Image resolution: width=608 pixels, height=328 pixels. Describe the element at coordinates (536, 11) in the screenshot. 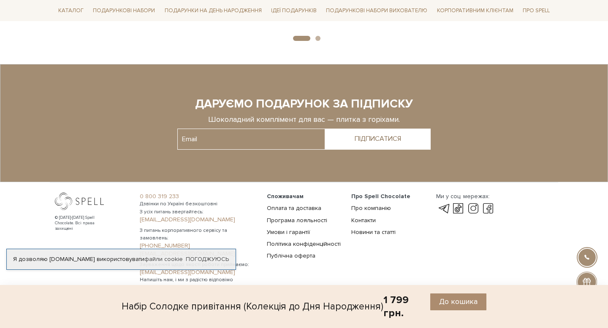

I see `a: Про Spell` at that location.